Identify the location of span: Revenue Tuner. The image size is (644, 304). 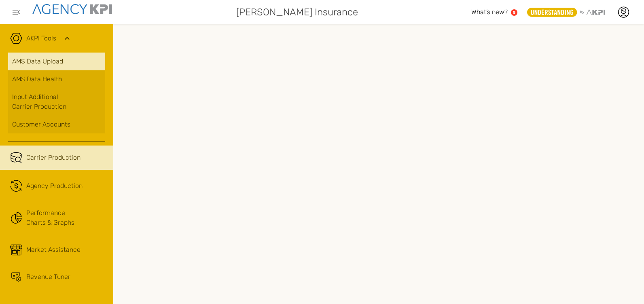
(48, 277).